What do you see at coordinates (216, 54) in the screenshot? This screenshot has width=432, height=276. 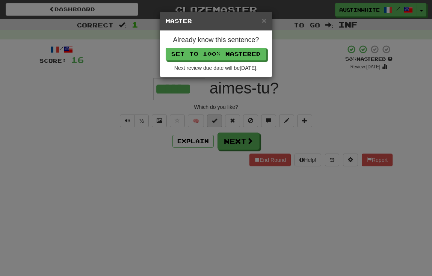 I see `button: Set to 100% Mastered` at bounding box center [216, 54].